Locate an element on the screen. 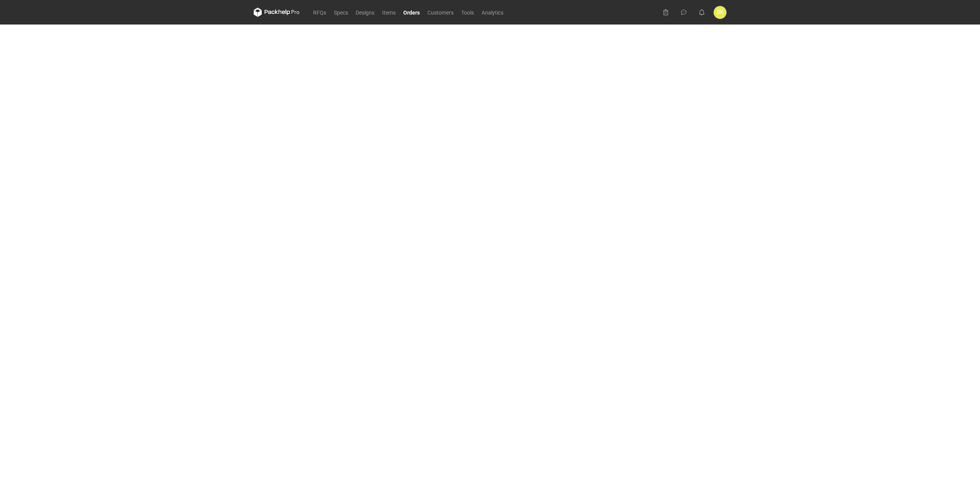  a: Customers is located at coordinates (441, 12).